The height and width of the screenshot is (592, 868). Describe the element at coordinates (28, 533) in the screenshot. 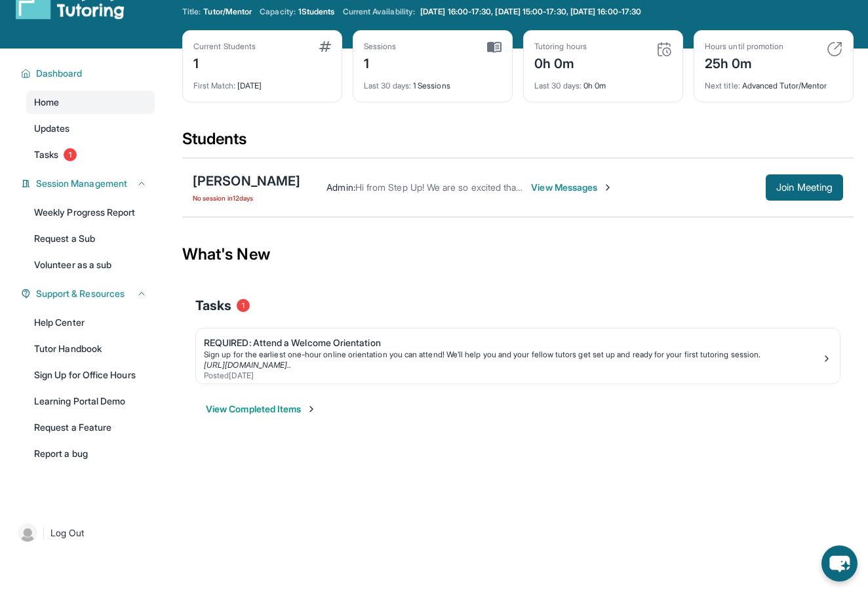

I see `img: user-img` at that location.